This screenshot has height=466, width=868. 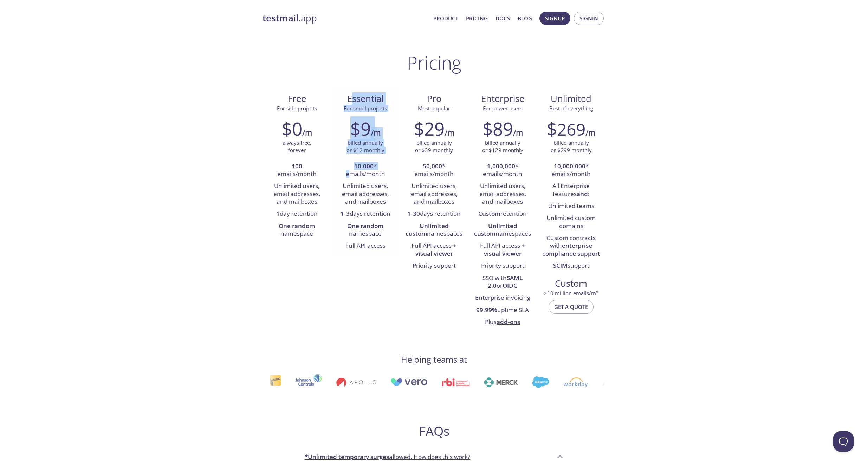 I want to click on h2: FAQs, so click(x=434, y=431).